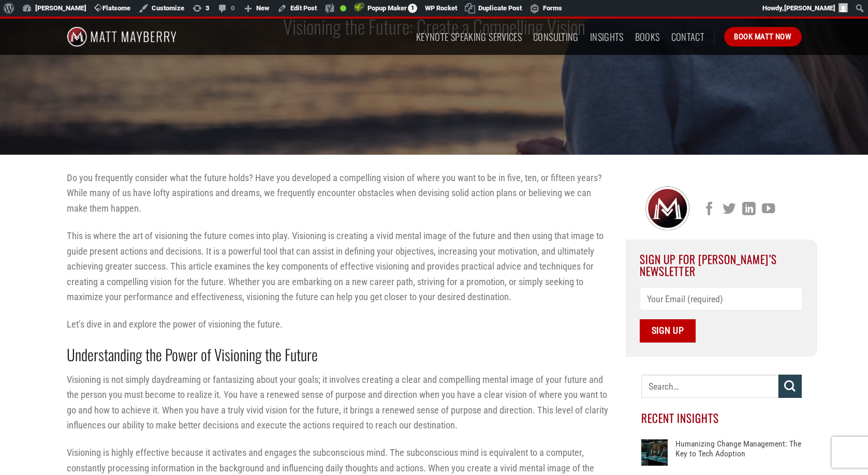 The height and width of the screenshot is (475, 868). I want to click on a: Contact, so click(688, 37).